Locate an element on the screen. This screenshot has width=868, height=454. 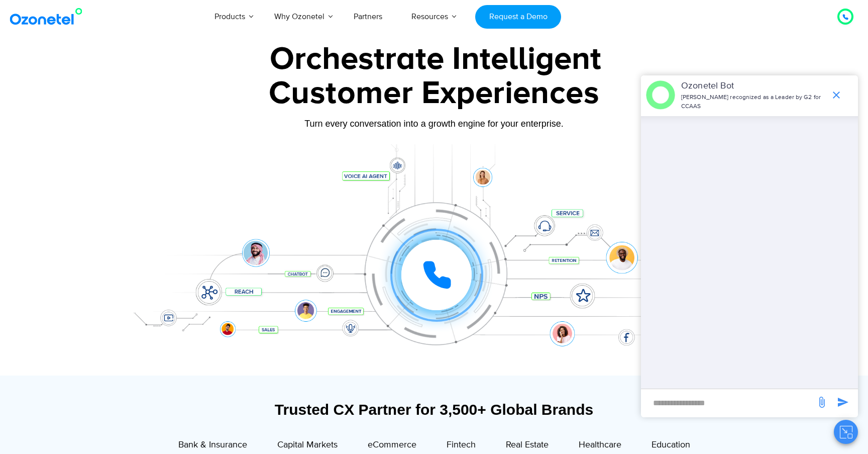
a: Request a Demo is located at coordinates (518, 17).